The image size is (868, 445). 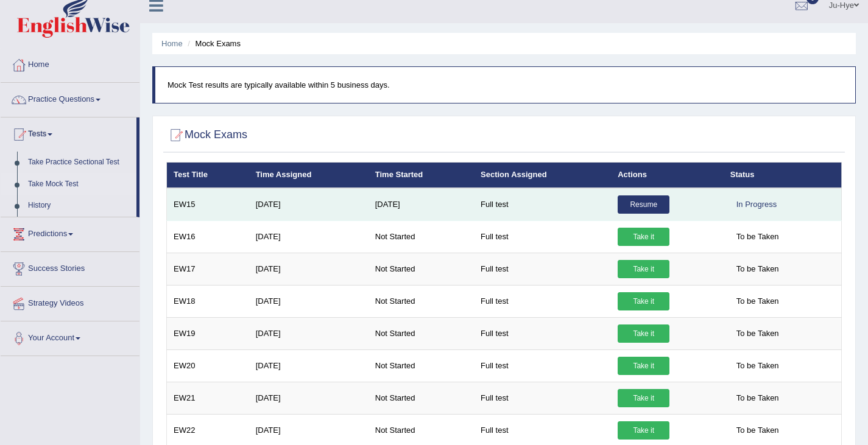 What do you see at coordinates (208, 365) in the screenshot?
I see `td: EW20` at bounding box center [208, 365].